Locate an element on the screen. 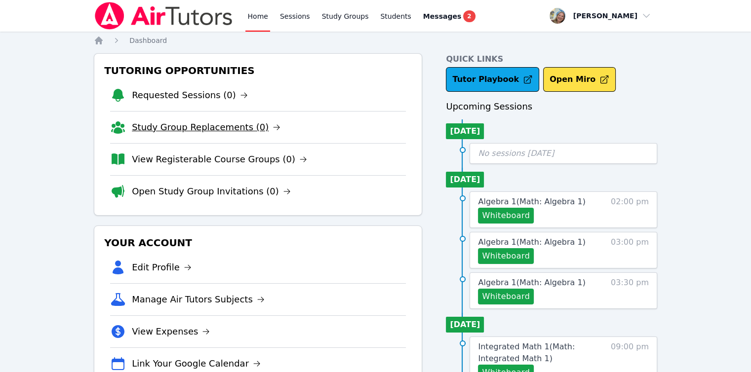 The height and width of the screenshot is (372, 751). span: 03:00 pm is located at coordinates (630, 250).